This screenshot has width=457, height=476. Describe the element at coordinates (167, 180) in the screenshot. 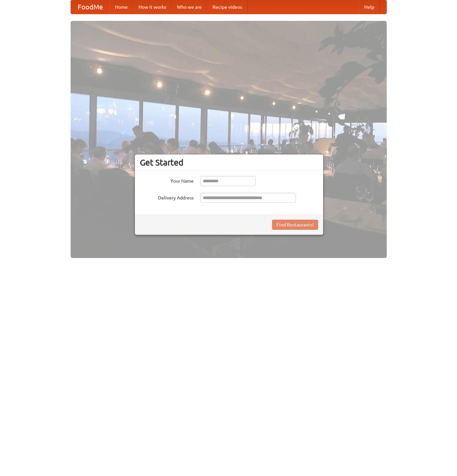

I see `label: Your Name` at that location.